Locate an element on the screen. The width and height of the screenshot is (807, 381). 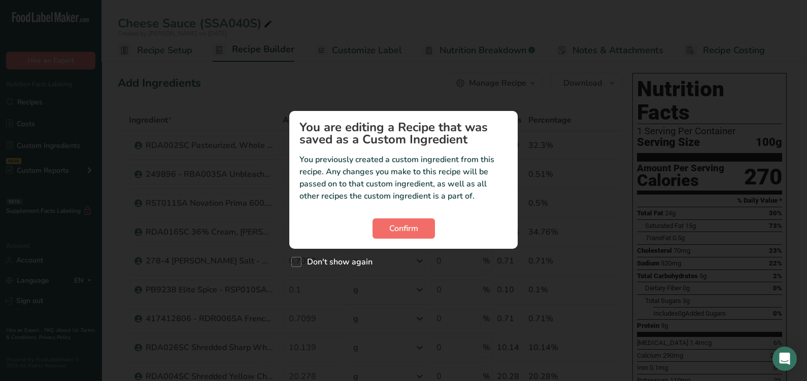
span: Don't show again is located at coordinates (337, 262).